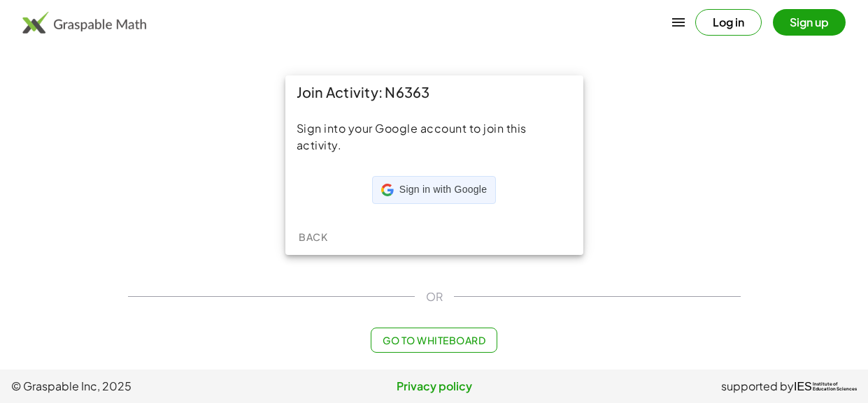 The height and width of the screenshot is (403, 868). What do you see at coordinates (434, 341) in the screenshot?
I see `button: Go to Whiteboard` at bounding box center [434, 341].